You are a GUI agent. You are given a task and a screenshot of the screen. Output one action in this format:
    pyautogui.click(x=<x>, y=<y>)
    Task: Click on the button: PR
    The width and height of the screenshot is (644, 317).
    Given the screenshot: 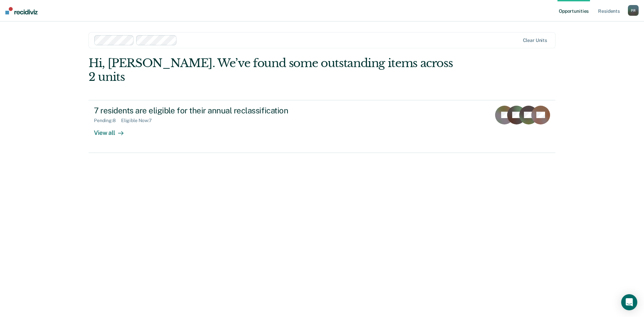 What is the action you would take?
    pyautogui.click(x=633, y=10)
    